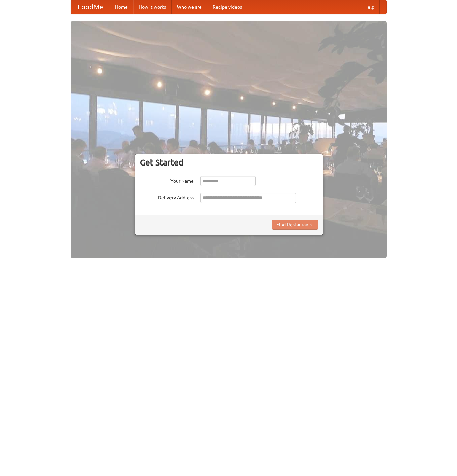  Describe the element at coordinates (295, 225) in the screenshot. I see `button: Find Restaurants!` at that location.